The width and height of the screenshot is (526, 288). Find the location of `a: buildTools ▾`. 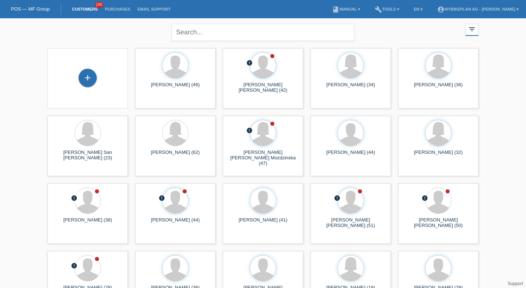

a: buildTools ▾ is located at coordinates (387, 9).